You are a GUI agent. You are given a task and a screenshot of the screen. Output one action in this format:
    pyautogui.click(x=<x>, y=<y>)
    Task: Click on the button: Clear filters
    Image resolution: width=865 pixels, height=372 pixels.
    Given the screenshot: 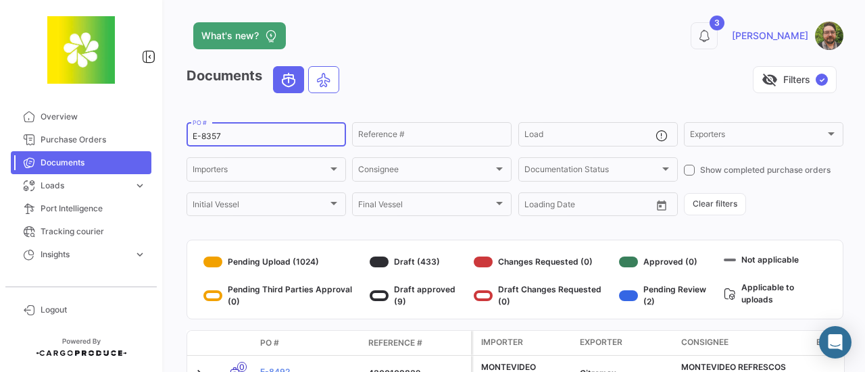 What is the action you would take?
    pyautogui.click(x=715, y=204)
    